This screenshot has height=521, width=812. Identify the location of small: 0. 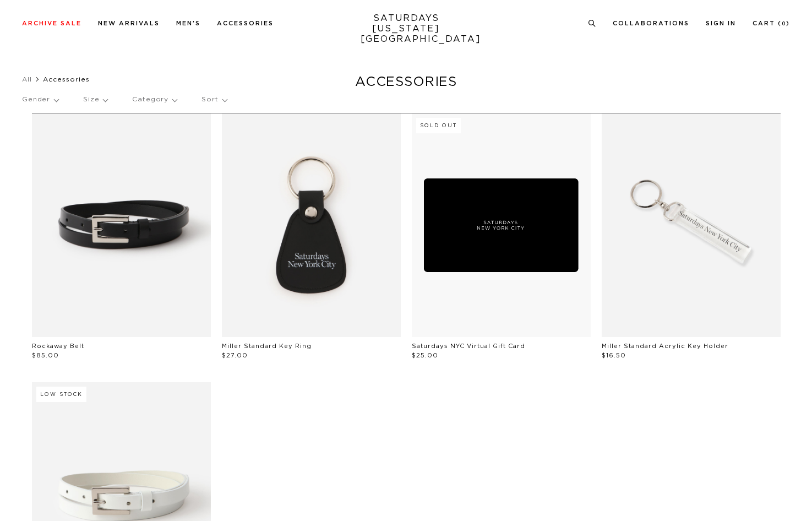
(784, 23).